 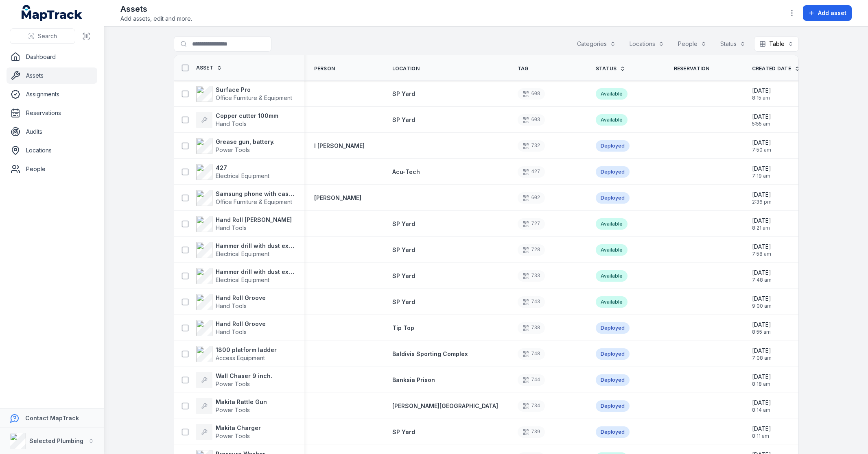 I want to click on span: 8:55 am, so click(x=761, y=332).